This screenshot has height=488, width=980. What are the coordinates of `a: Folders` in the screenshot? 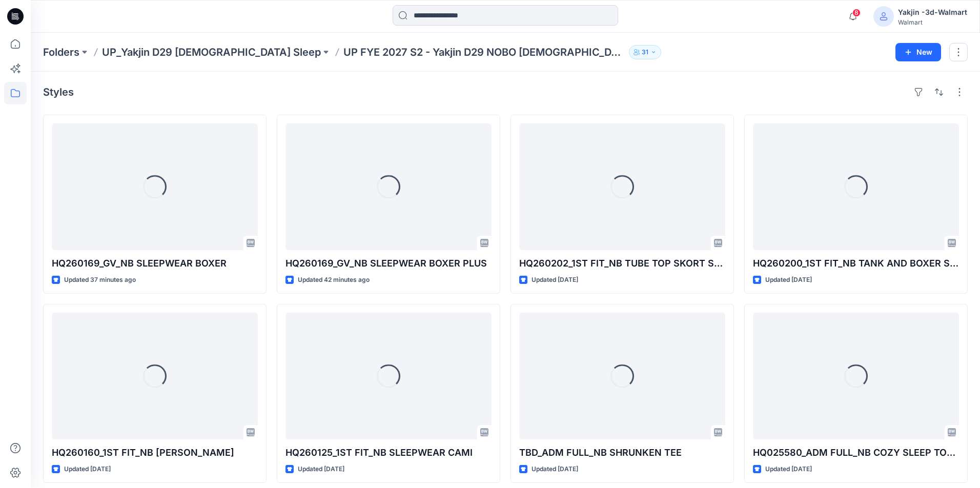 It's located at (61, 52).